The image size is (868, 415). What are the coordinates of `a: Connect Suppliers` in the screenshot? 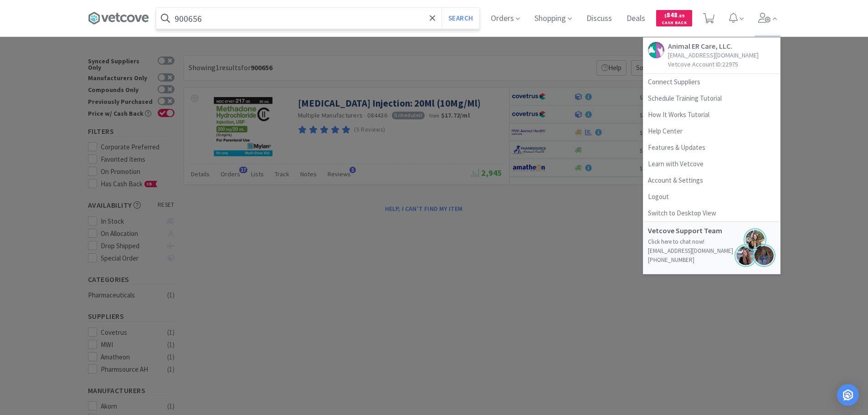 It's located at (712, 82).